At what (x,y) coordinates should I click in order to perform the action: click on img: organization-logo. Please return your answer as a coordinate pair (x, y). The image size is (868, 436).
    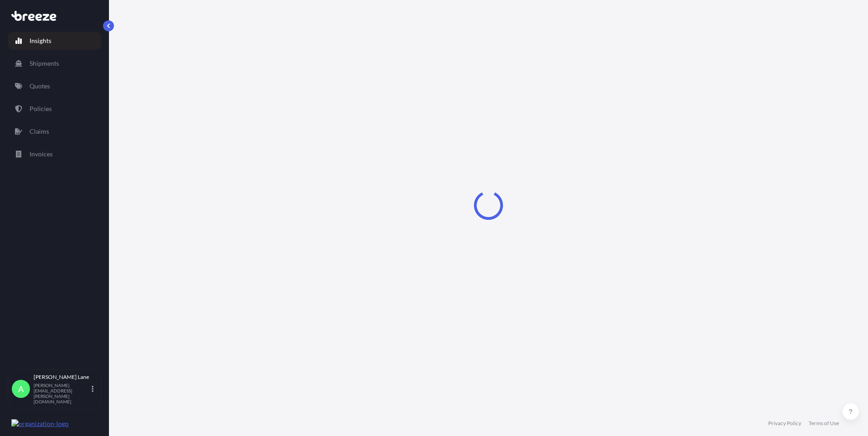
    Looking at the image, I should click on (40, 424).